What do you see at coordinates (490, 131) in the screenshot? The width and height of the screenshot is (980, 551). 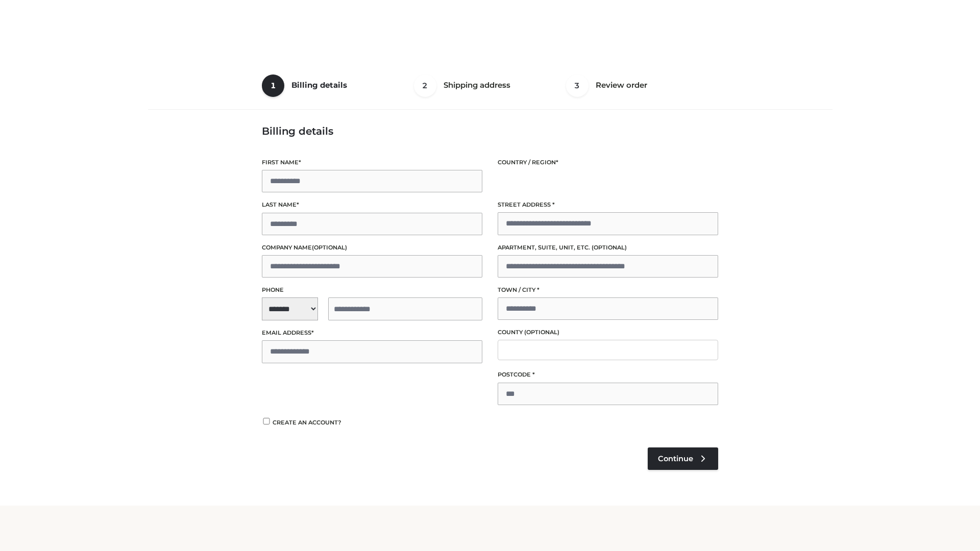 I see `h3: Billing details` at bounding box center [490, 131].